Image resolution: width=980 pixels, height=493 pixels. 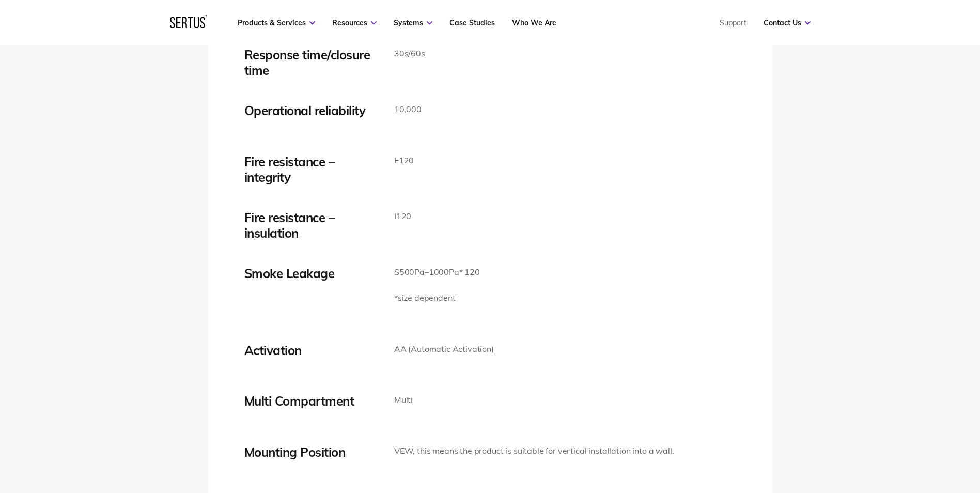 I want to click on p: S500Pa–1000Pa* 120, so click(x=437, y=272).